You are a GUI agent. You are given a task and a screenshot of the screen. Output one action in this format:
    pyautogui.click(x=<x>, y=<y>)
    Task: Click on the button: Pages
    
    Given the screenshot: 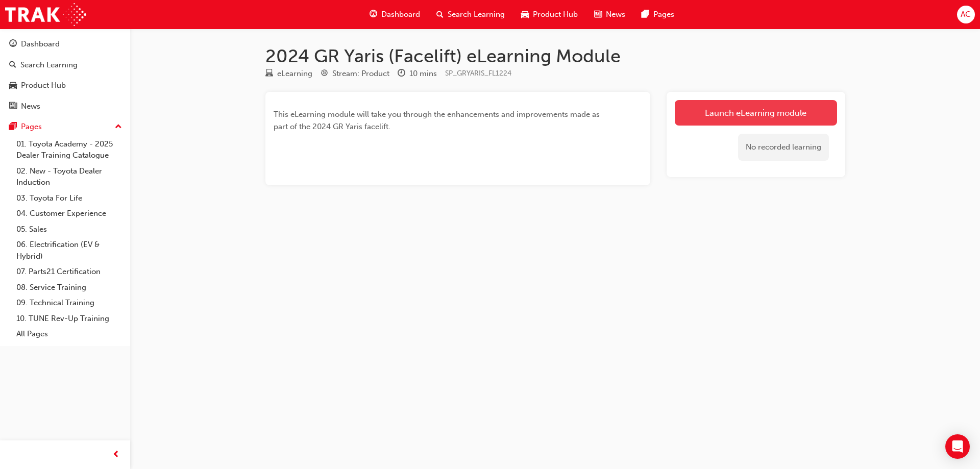 What is the action you would take?
    pyautogui.click(x=65, y=126)
    